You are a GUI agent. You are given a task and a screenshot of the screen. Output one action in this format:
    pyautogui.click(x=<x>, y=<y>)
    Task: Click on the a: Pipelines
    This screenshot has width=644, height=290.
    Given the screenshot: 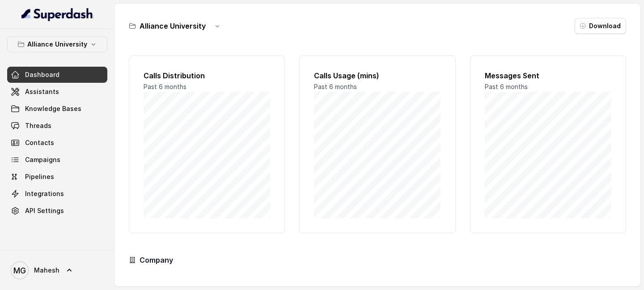 What is the action you would take?
    pyautogui.click(x=57, y=177)
    